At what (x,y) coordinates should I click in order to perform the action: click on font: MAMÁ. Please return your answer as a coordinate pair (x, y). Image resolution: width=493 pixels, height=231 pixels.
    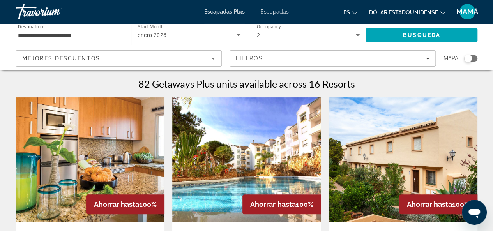
    Looking at the image, I should click on (467, 11).